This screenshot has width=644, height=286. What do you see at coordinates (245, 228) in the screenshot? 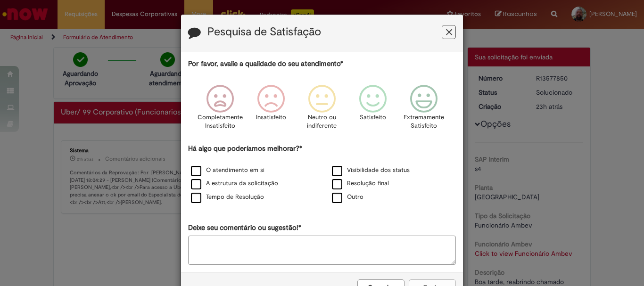
I see `label: Deixe seu comentário ou sugestão!*` at bounding box center [245, 228].